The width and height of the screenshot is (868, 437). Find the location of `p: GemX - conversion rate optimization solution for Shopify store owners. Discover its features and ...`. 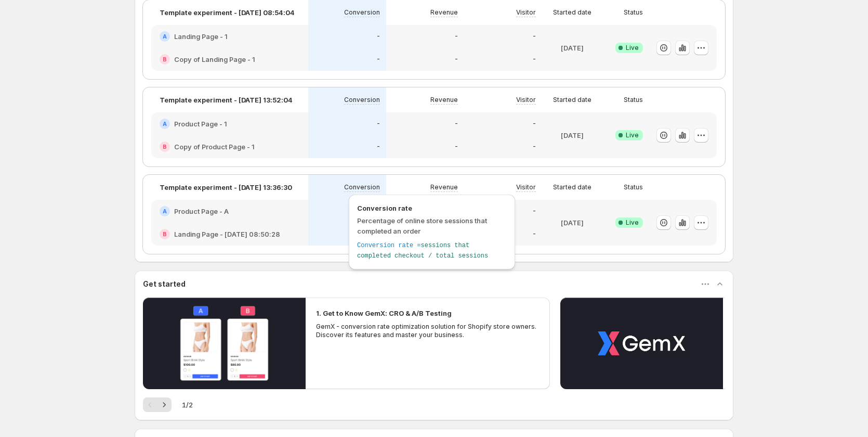

p: GemX - conversion rate optimization solution for Shopify store owners. Discover its features and ... is located at coordinates (427, 330).